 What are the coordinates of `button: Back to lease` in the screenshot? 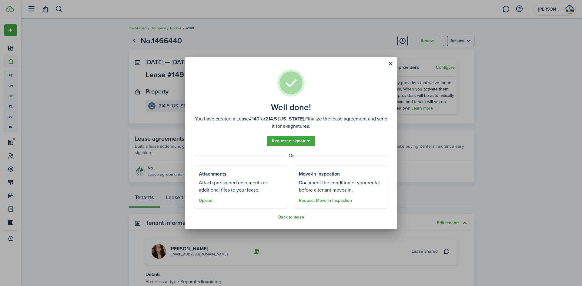 It's located at (291, 217).